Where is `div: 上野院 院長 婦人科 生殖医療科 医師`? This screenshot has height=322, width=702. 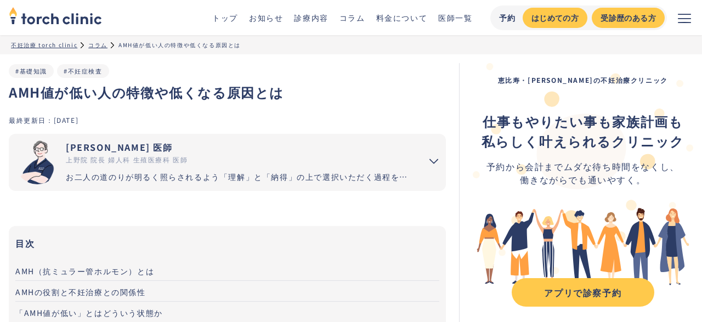
div: 上野院 院長 婦人科 生殖医療科 医師 is located at coordinates (239, 160).